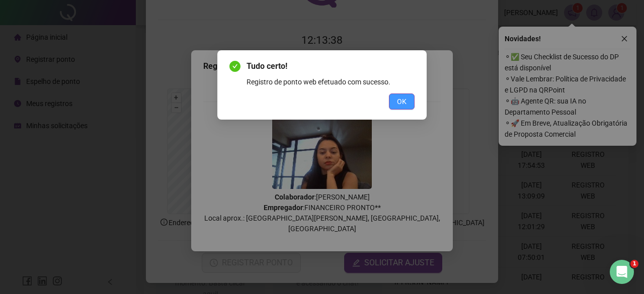 The height and width of the screenshot is (294, 644). What do you see at coordinates (331, 82) in the screenshot?
I see `div: Registro de ponto web efetuado com sucesso.` at bounding box center [331, 82].